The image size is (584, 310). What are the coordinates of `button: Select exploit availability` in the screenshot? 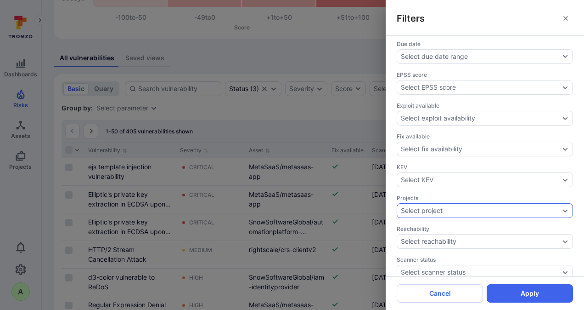 It's located at (481, 118).